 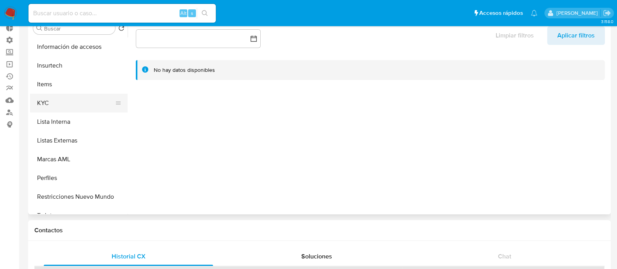 What do you see at coordinates (79, 197) in the screenshot?
I see `button: Restricciones Nuevo Mundo` at bounding box center [79, 197].